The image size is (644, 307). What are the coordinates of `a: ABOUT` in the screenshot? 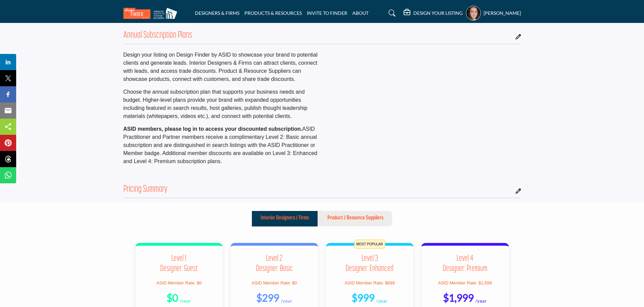 It's located at (360, 13).